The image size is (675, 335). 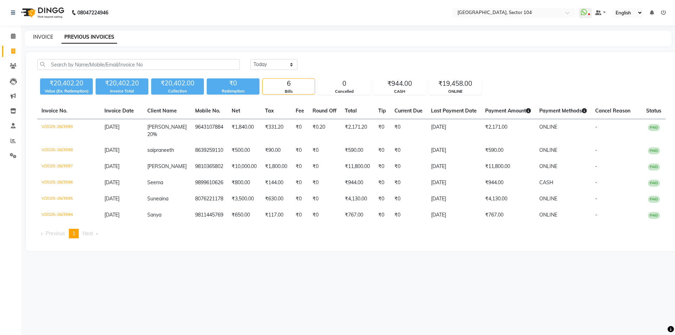 What do you see at coordinates (155, 182) in the screenshot?
I see `span: Seema` at bounding box center [155, 182].